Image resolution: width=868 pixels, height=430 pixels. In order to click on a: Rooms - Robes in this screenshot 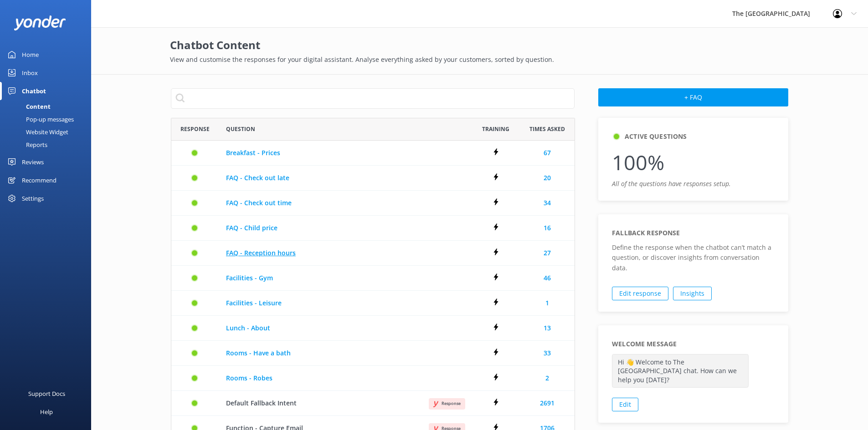, I will do `click(346, 378)`.